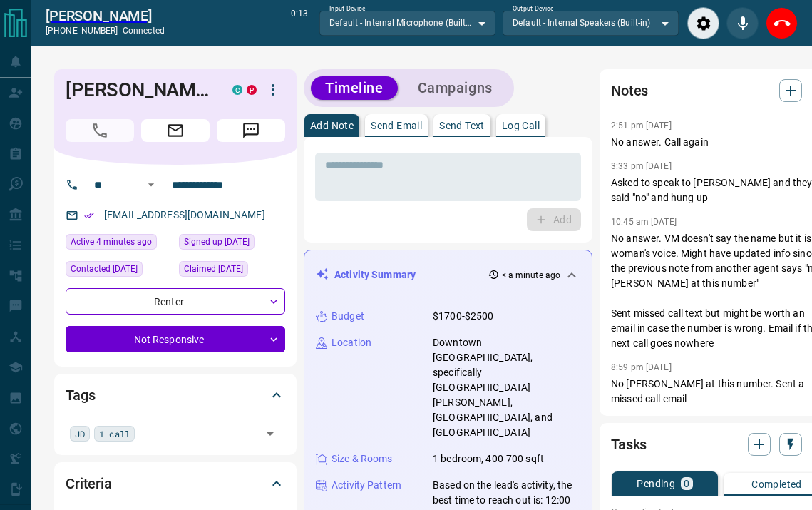  Describe the element at coordinates (175, 339) in the screenshot. I see `div: Not Responsive` at that location.